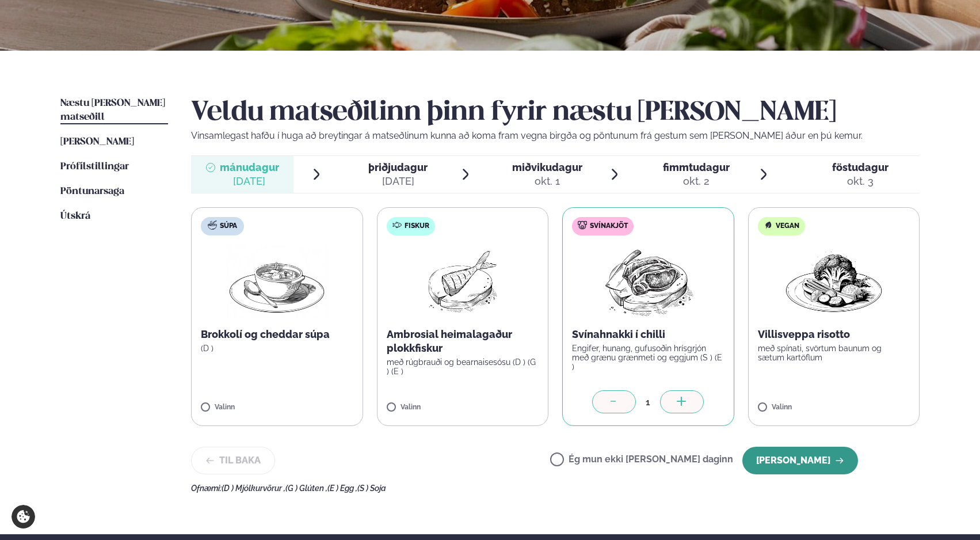 This screenshot has height=540, width=980. What do you see at coordinates (647, 334) in the screenshot?
I see `p: Svínahnakki í chilli` at bounding box center [647, 334].